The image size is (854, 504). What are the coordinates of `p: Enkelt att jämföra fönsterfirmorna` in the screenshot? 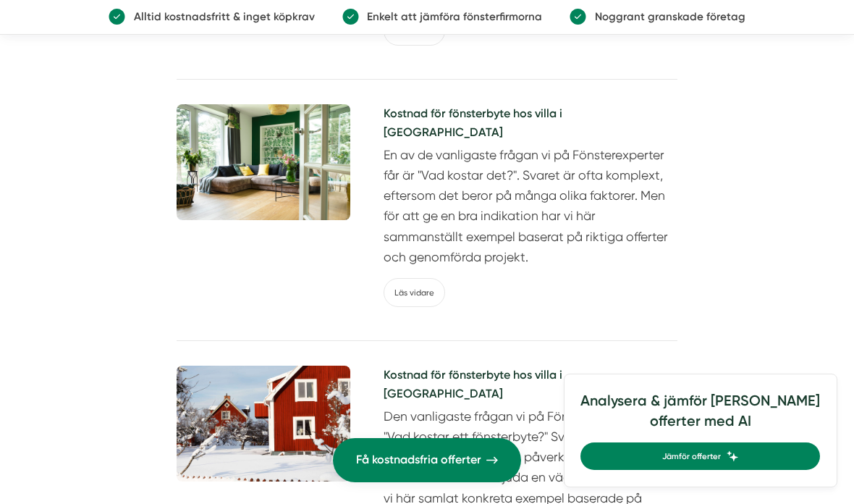 It's located at (450, 17).